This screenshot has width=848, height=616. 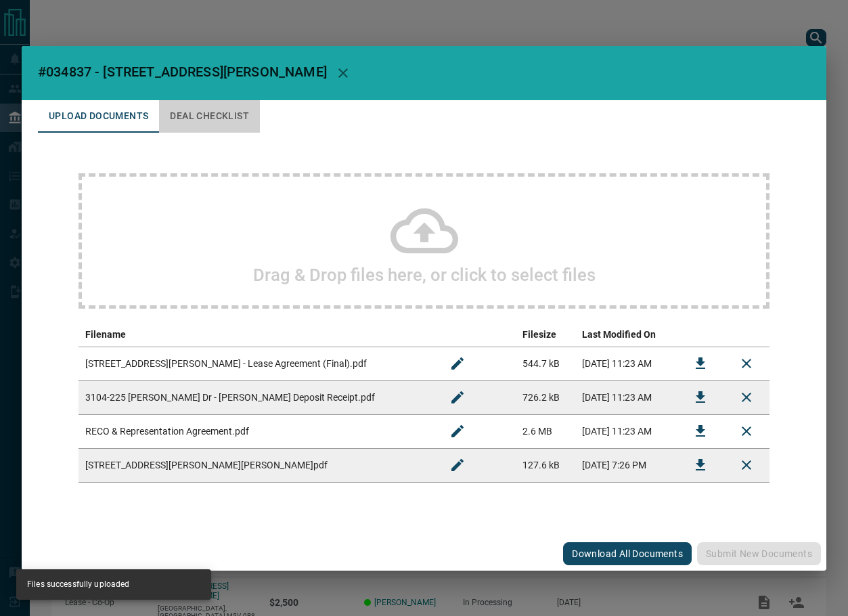 I want to click on button: Upload Documents, so click(x=98, y=116).